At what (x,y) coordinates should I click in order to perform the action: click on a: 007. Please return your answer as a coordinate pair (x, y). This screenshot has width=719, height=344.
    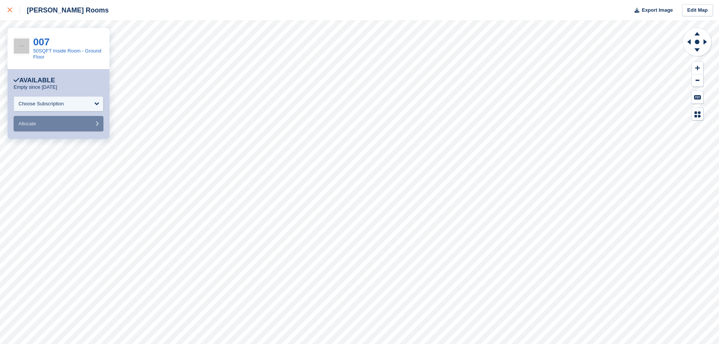
    Looking at the image, I should click on (41, 42).